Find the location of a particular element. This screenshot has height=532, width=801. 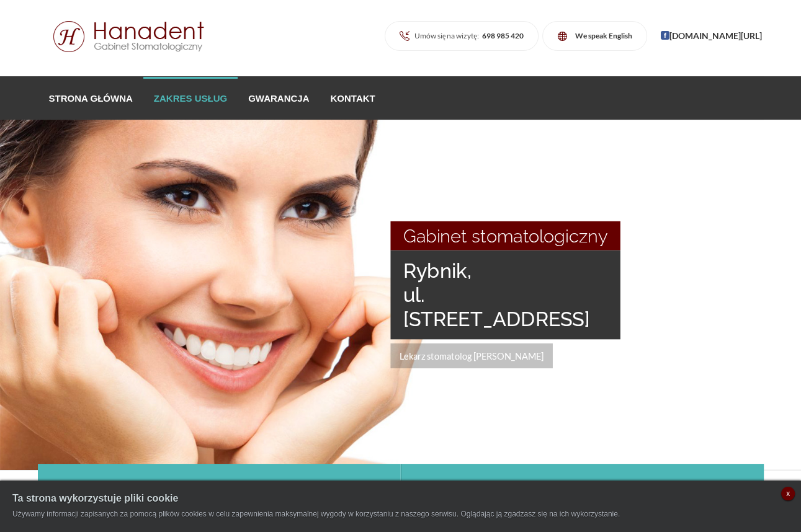

a: Kontakt is located at coordinates (353, 98).